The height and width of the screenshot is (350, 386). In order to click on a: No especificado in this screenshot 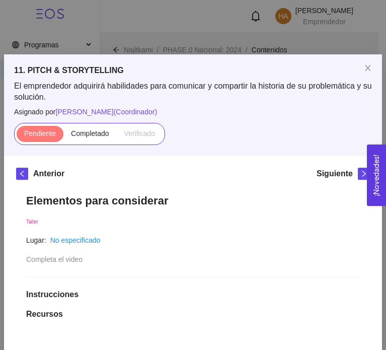, I will do `click(76, 240)`.